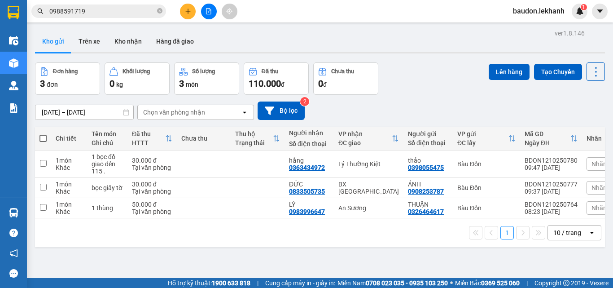  I want to click on img: icon-new-feature, so click(580, 11).